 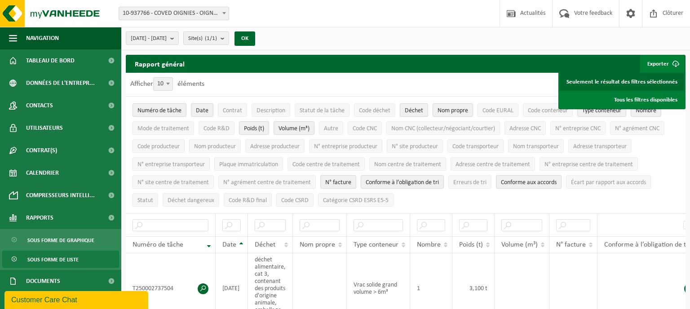 What do you see at coordinates (215, 146) in the screenshot?
I see `button: Nom producteurNom producteur: Activate to sort` at bounding box center [215, 146].